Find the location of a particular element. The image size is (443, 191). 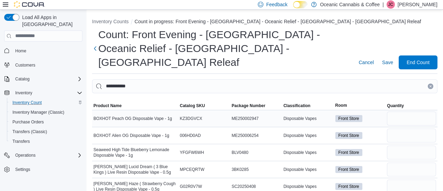

div: 3BK0285 is located at coordinates (256, 169).